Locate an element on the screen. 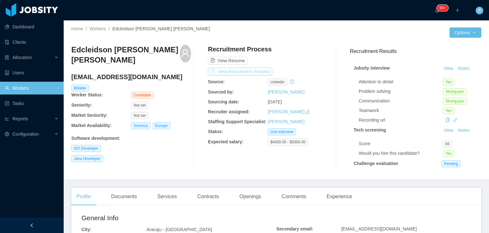  b: Recruiter assigned: is located at coordinates (229, 111).